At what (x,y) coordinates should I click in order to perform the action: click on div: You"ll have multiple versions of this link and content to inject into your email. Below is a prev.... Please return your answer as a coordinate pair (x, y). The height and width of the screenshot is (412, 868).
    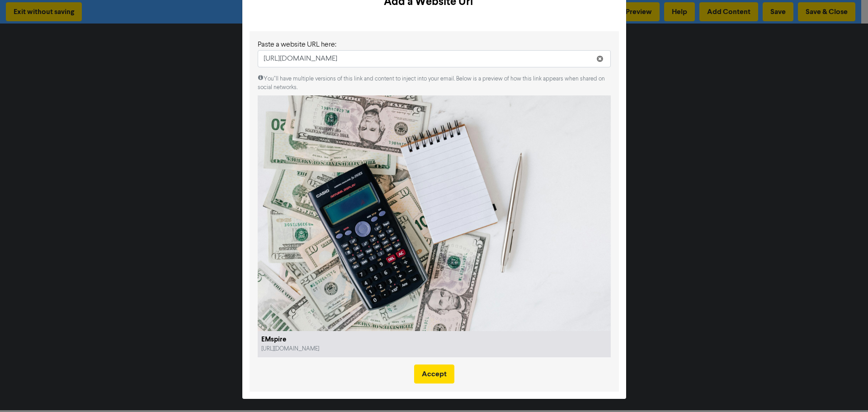
    Looking at the image, I should click on (434, 83).